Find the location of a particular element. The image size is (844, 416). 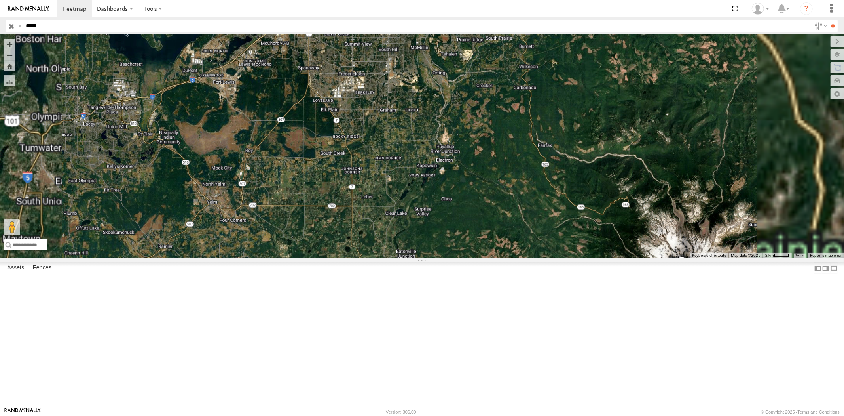

label: Dock Summary Table to the Left is located at coordinates (818, 268).